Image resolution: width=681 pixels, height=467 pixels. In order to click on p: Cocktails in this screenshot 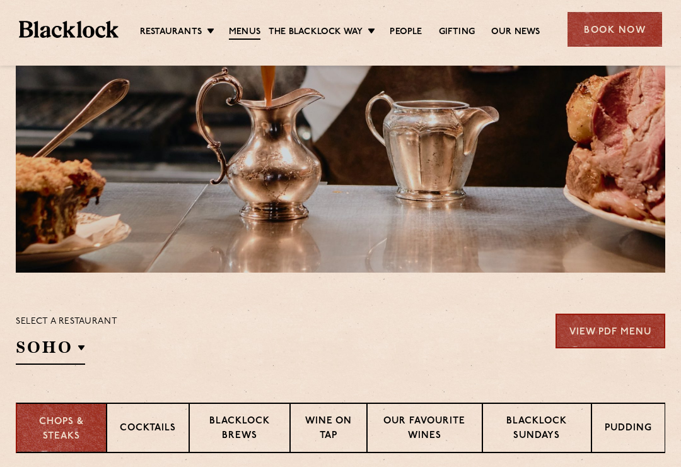, I will do `click(148, 429)`.